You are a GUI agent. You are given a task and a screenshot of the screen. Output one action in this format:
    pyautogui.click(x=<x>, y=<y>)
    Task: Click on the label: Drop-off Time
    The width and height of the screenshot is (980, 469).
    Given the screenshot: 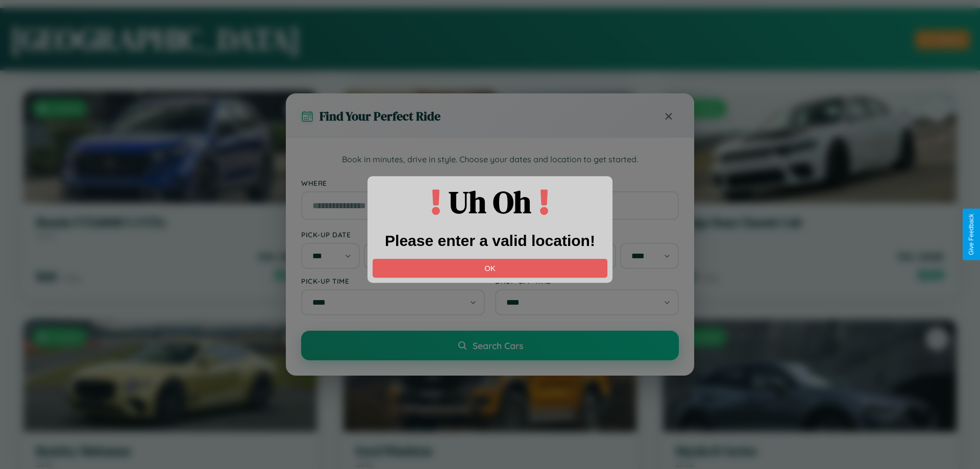 What is the action you would take?
    pyautogui.click(x=587, y=281)
    